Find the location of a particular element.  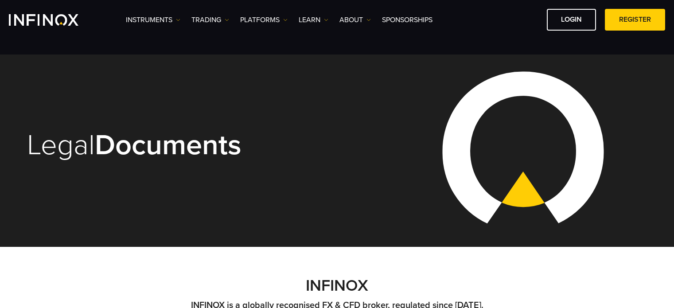

strong: INFINOX is located at coordinates (337, 285).